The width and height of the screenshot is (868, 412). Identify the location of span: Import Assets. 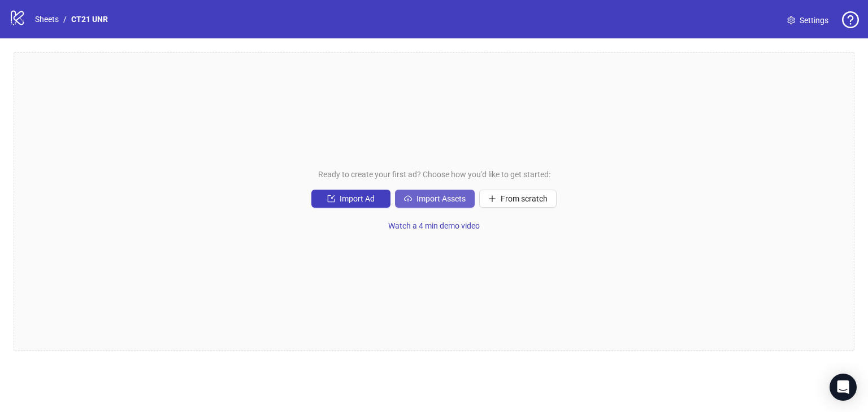
(441, 199).